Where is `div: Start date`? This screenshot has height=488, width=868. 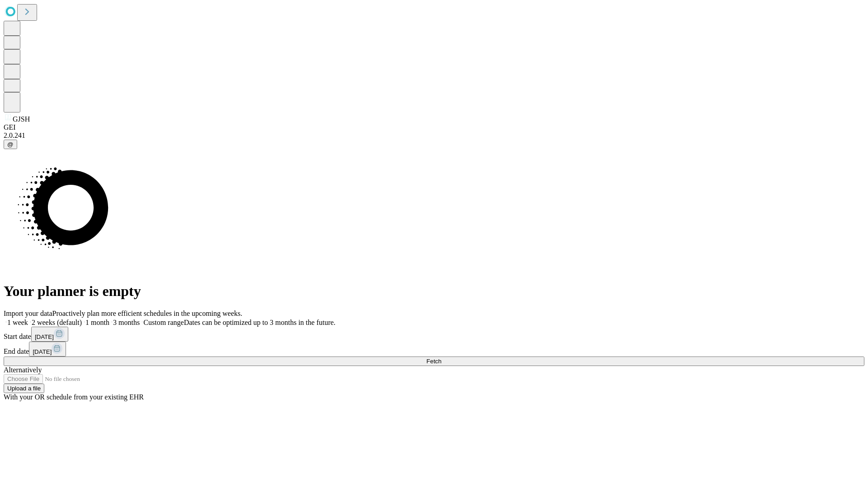 div: Start date is located at coordinates (434, 334).